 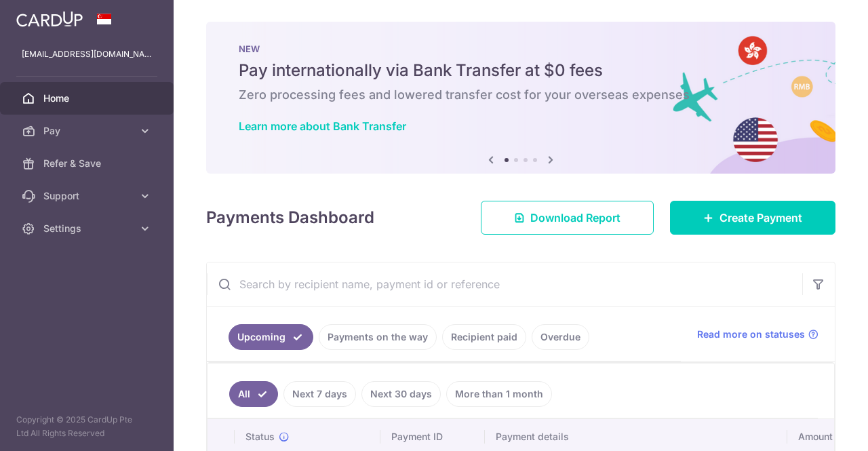 I want to click on a: More than 1 month, so click(x=499, y=394).